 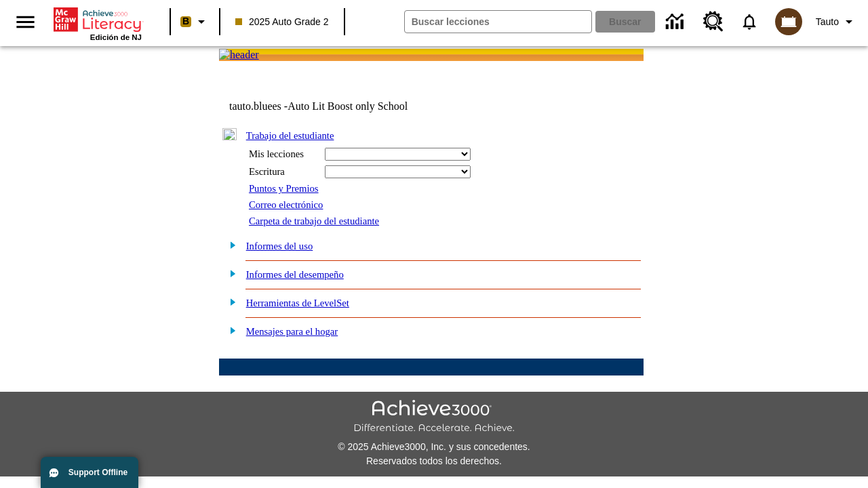 What do you see at coordinates (229, 134) in the screenshot?
I see `img: minus.gif` at bounding box center [229, 134].